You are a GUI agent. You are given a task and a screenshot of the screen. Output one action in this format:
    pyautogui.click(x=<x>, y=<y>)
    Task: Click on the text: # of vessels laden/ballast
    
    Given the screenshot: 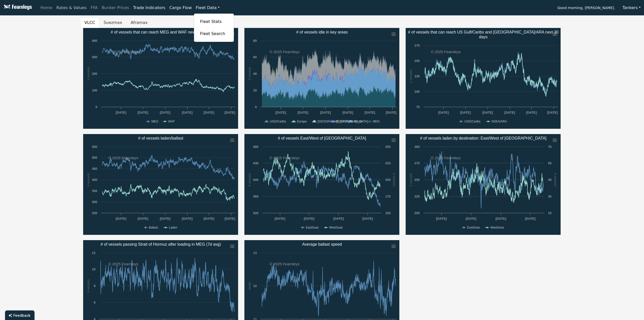 What is the action you would take?
    pyautogui.click(x=161, y=138)
    